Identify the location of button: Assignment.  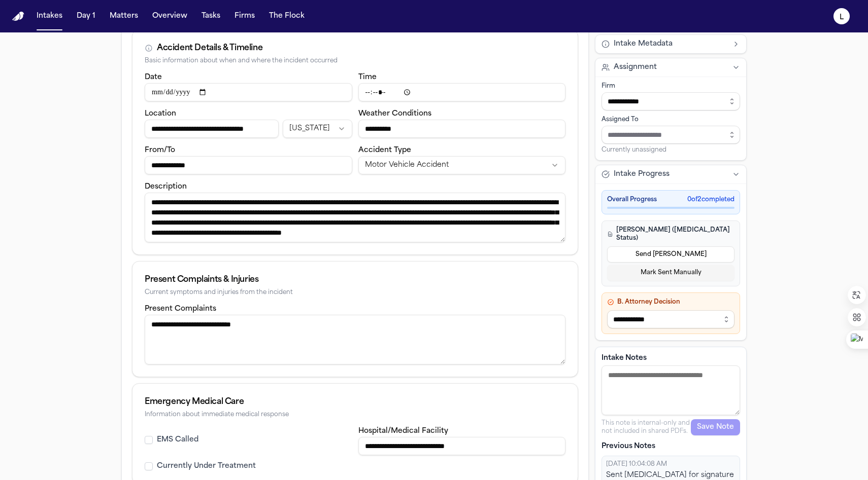
(670, 67).